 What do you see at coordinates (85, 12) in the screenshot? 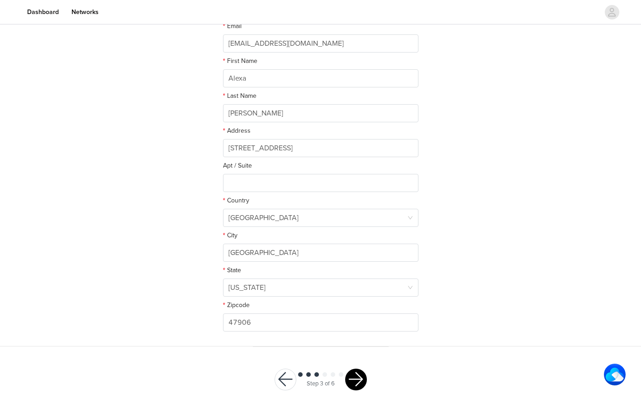
I see `a: Networks` at bounding box center [85, 12].